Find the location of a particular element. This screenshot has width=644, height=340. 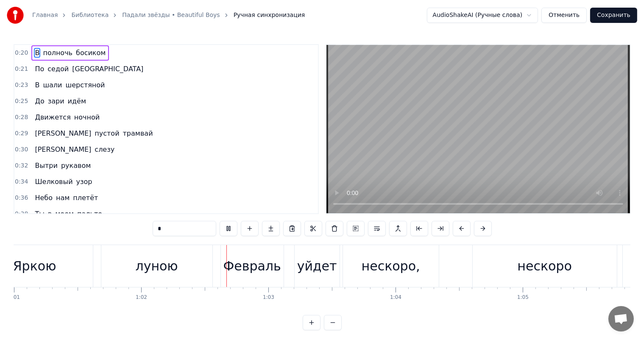

span: полночь is located at coordinates (58, 53).